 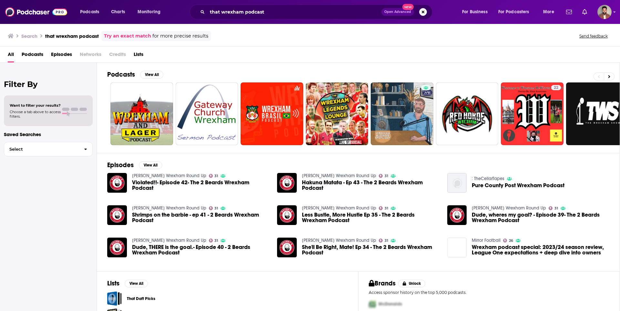 I want to click on h3: Search, so click(x=29, y=36).